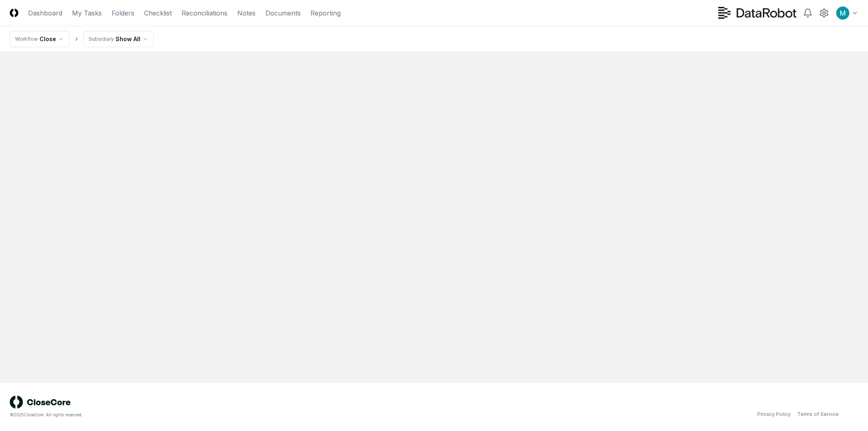  What do you see at coordinates (204, 13) in the screenshot?
I see `a: Reconciliations` at bounding box center [204, 13].